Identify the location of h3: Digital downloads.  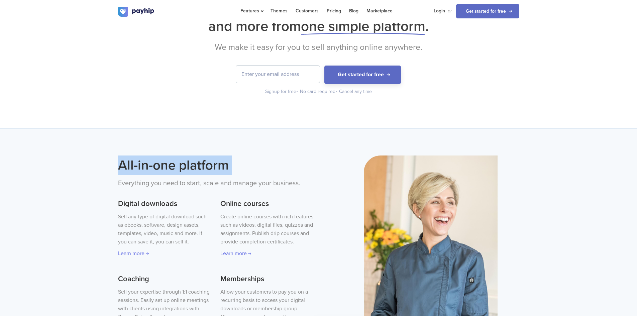
(165, 204).